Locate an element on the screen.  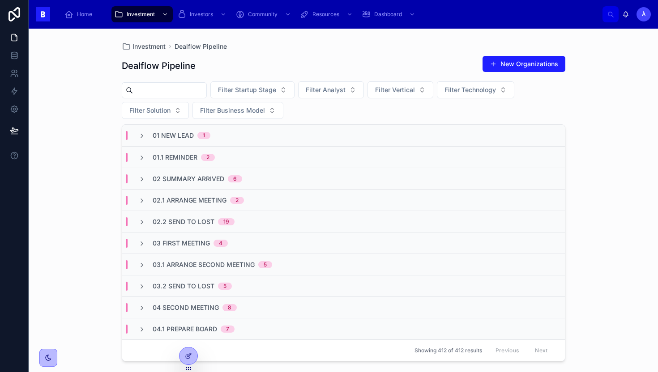
span: Dashboard is located at coordinates (388, 14).